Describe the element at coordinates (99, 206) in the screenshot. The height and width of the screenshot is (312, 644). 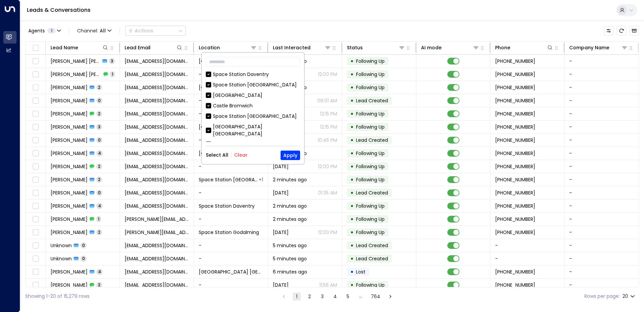
I see `span: 4` at that location.